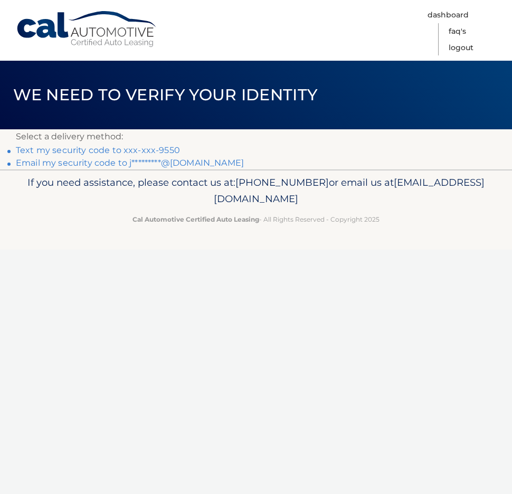 Image resolution: width=512 pixels, height=494 pixels. I want to click on span: We need to verify your identity, so click(165, 94).